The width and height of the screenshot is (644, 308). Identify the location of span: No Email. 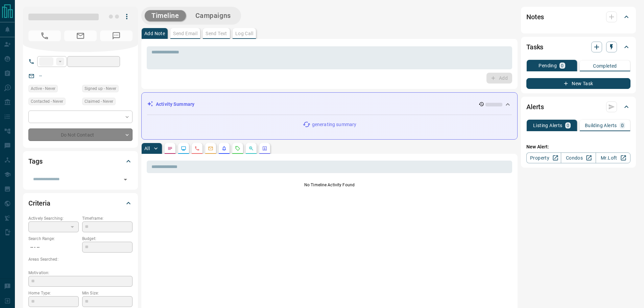
(80, 36).